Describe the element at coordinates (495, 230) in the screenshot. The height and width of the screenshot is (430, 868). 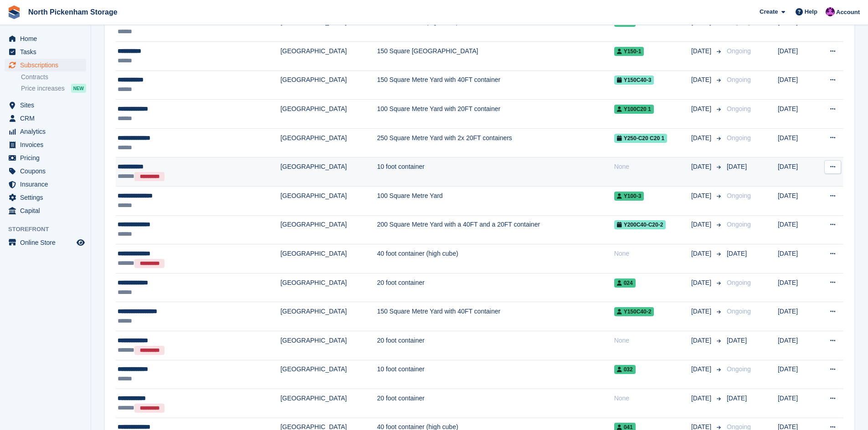
I see `td: 200 Square Metre Yard with a 40FT and a 20FT container` at that location.